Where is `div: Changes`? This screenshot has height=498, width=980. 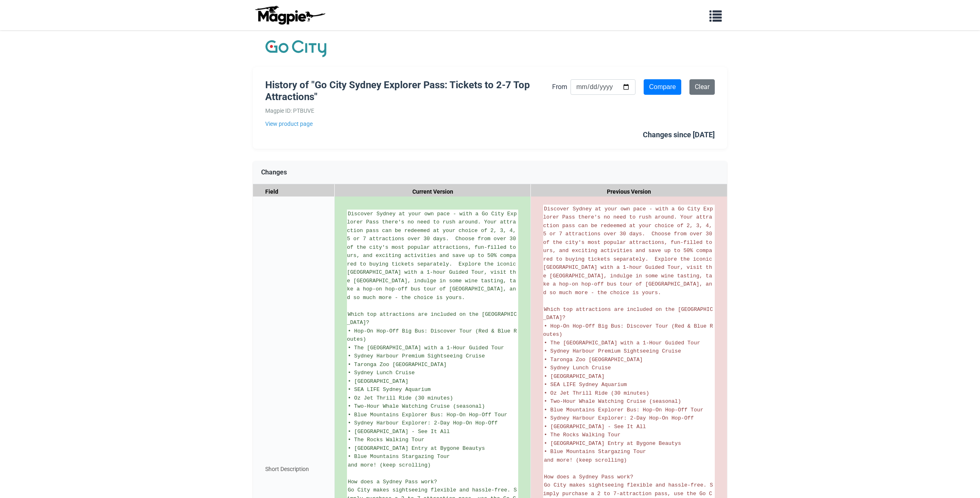 div: Changes is located at coordinates (490, 173).